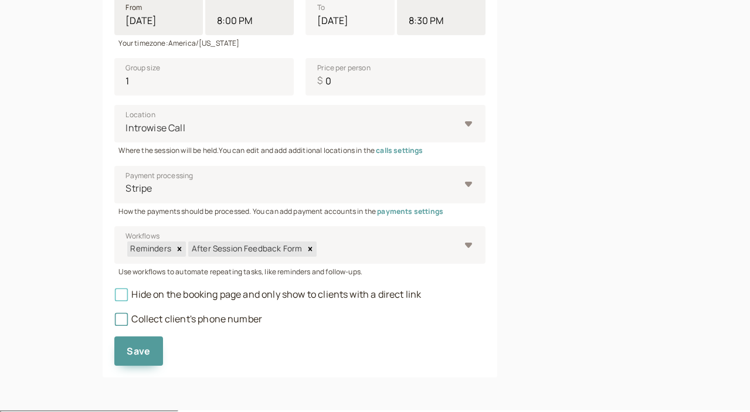 This screenshot has height=412, width=750. Describe the element at coordinates (720, 384) in the screenshot. I see `div: Chat Widget` at that location.